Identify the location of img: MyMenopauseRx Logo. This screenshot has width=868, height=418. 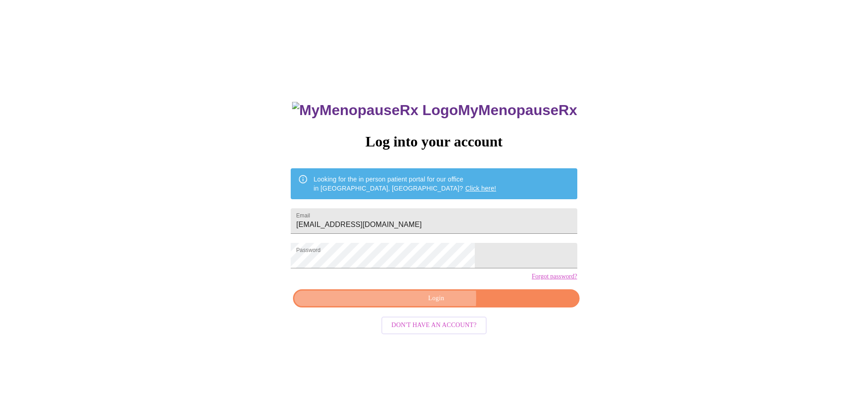
(375, 110).